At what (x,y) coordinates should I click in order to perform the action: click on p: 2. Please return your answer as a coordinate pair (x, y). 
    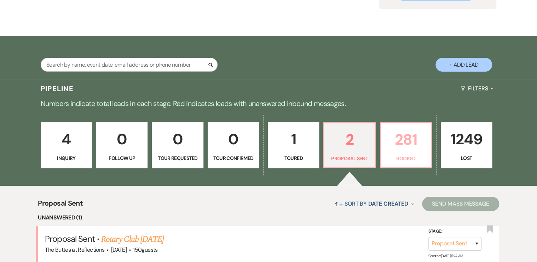
    Looking at the image, I should click on (349, 139).